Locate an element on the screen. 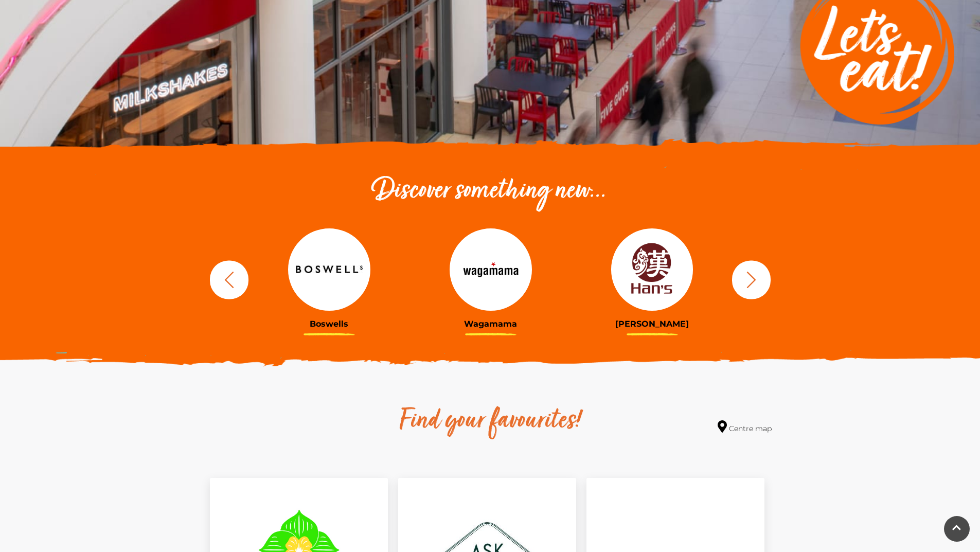  h3: Boswells is located at coordinates (329, 324).